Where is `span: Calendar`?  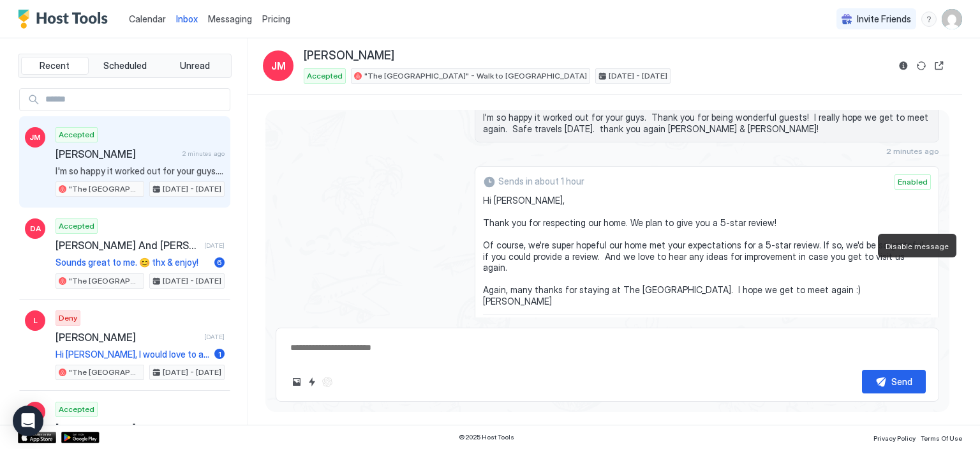 span: Calendar is located at coordinates (147, 19).